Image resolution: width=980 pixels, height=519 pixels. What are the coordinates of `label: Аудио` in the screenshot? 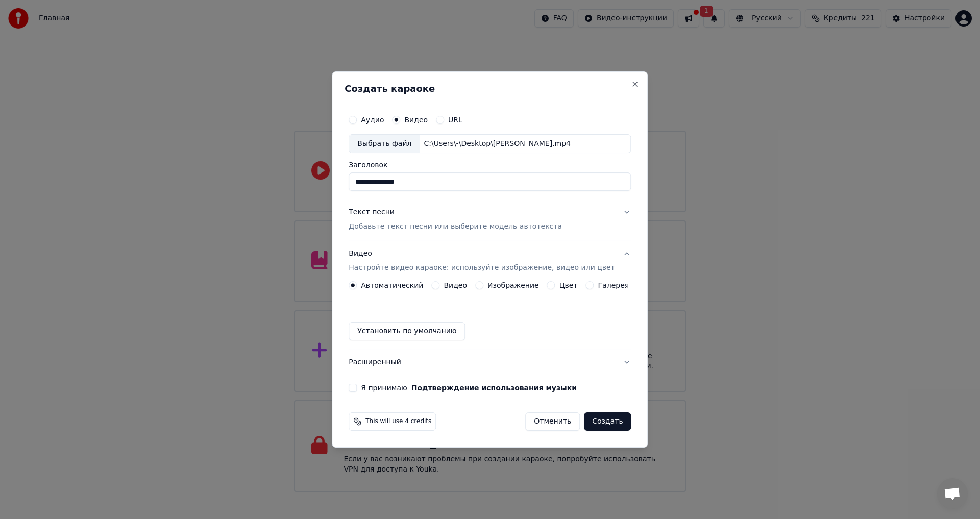 It's located at (372, 120).